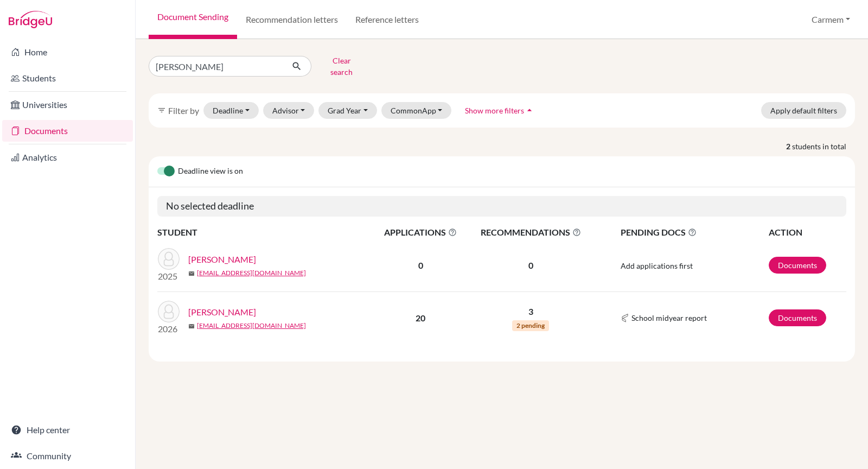 The height and width of the screenshot is (469, 868). Describe the element at coordinates (68, 157) in the screenshot. I see `a: Analytics` at that location.